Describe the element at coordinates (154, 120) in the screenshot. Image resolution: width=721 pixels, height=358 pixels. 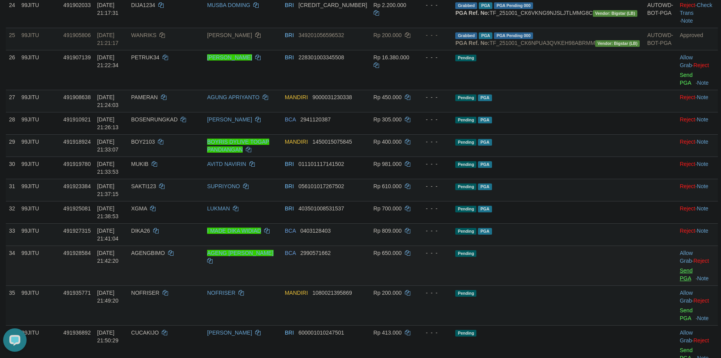
I see `span: BOSENRUNGKAD` at that location.